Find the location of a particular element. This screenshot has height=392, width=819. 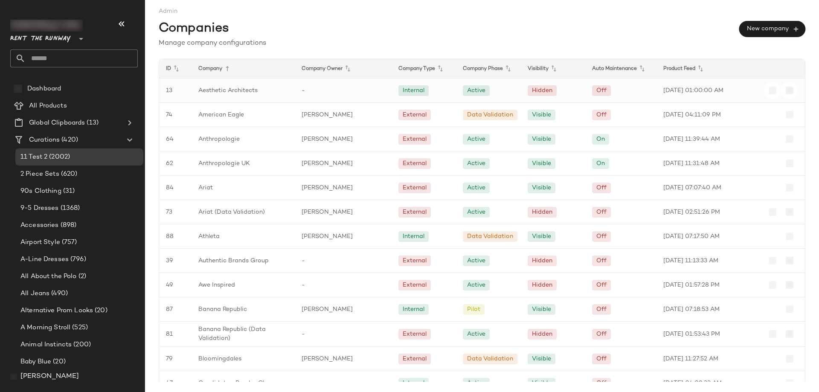

span: 81 is located at coordinates (169, 334).